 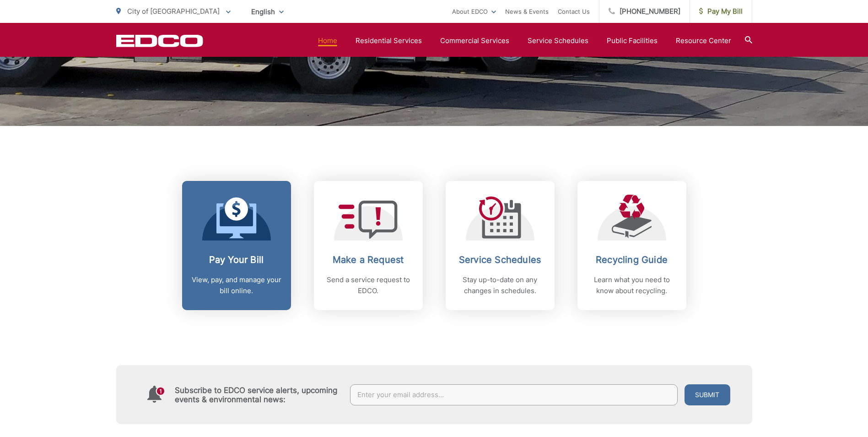 What do you see at coordinates (704, 41) in the screenshot?
I see `a: Resource Center` at bounding box center [704, 41].